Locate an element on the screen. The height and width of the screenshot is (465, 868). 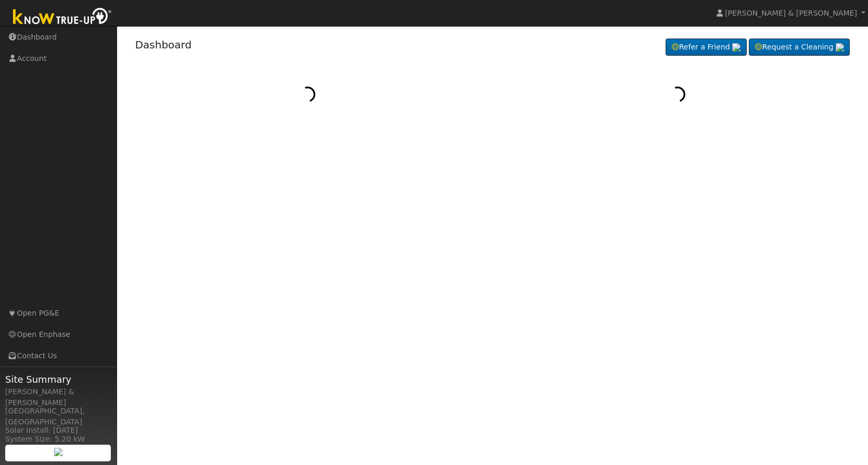
a: Request a Cleaning is located at coordinates (799, 47).